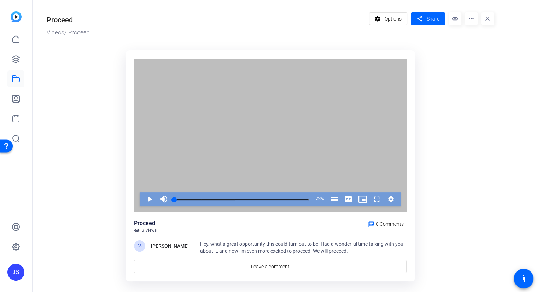  I want to click on div: / Proceed, so click(206, 33).